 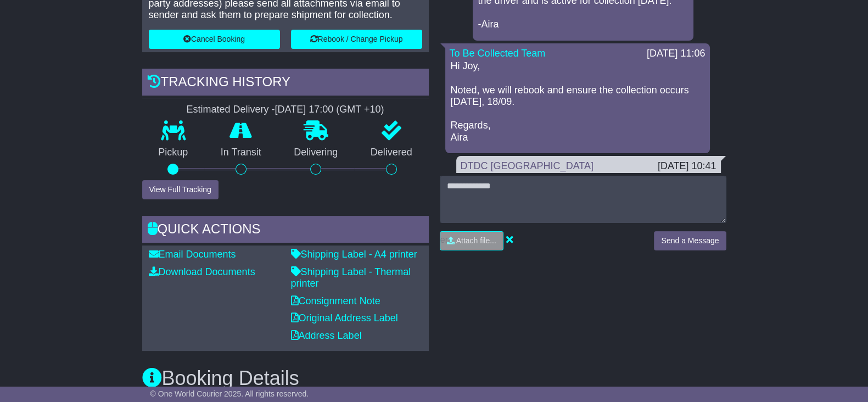 I want to click on div: Tracking history, so click(x=286, y=83).